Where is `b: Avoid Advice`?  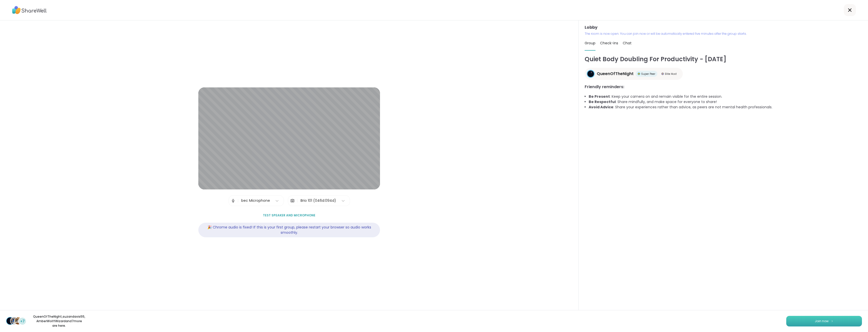 b: Avoid Advice is located at coordinates (601, 107).